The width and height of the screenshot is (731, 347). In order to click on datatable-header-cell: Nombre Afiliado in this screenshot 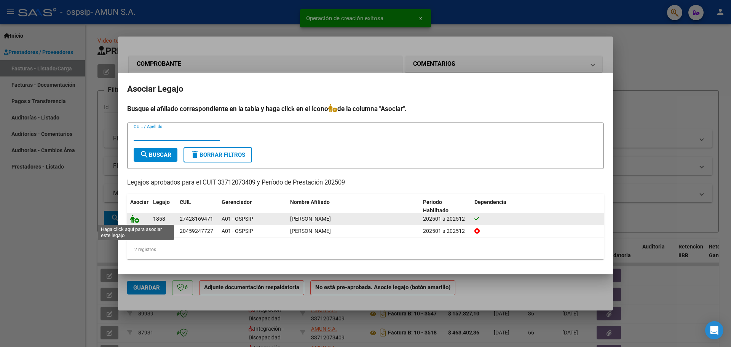, I will do `click(353, 207)`.